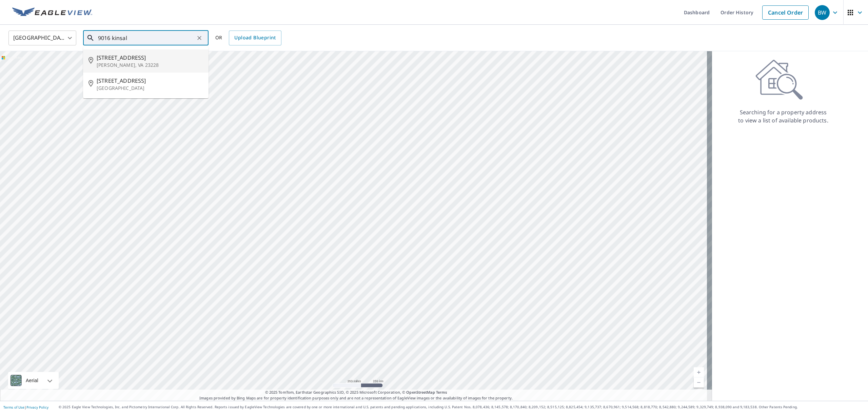  I want to click on p: © 2025 Eagle View Technologies, Inc. and Pictometry International Corp. All Rights Reserved. Repo..., so click(461, 407).